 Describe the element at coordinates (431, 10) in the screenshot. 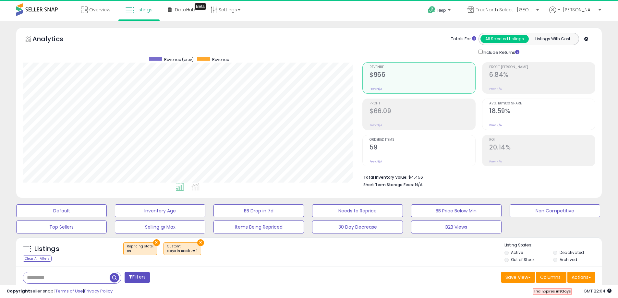

I see `i: Get Help` at that location.